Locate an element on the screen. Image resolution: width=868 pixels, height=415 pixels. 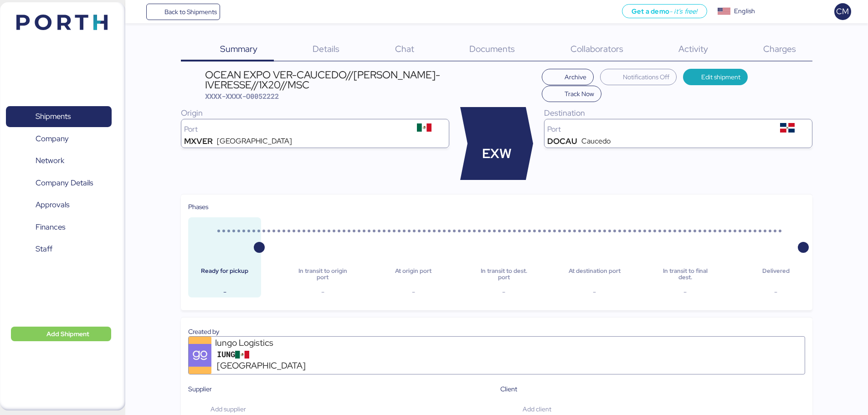
div: In transit to origin port is located at coordinates (323, 274).